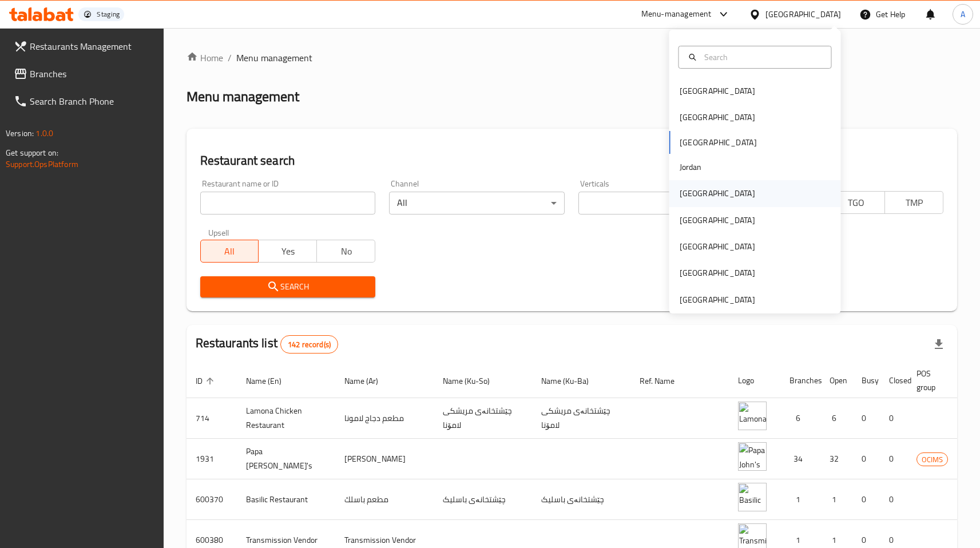  I want to click on button: Yes, so click(287, 252).